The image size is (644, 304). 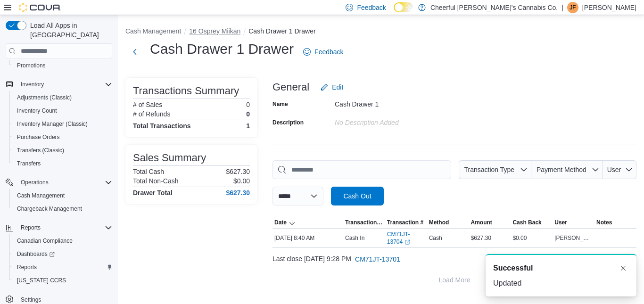 I want to click on a: Transfers (Classic), so click(x=40, y=150).